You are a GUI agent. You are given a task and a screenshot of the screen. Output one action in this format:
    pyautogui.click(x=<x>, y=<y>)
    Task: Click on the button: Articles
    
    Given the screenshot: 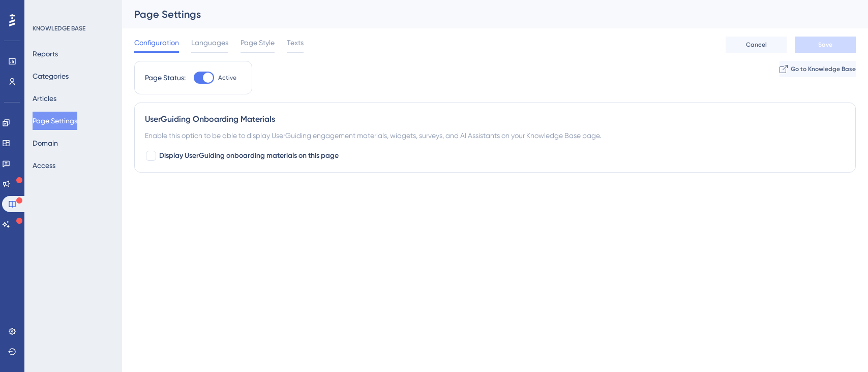 What is the action you would take?
    pyautogui.click(x=44, y=98)
    